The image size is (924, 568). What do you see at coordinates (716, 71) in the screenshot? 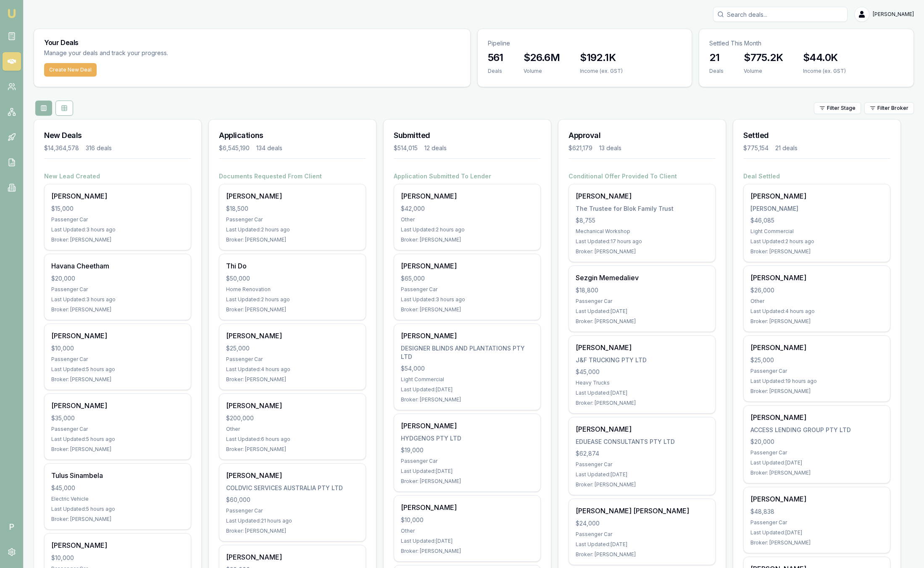
I see `div: Deals` at bounding box center [716, 71].